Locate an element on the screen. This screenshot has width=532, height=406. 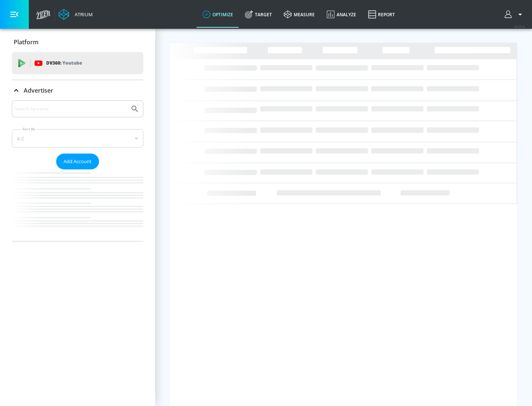
button: Add Account is located at coordinates (78, 162).